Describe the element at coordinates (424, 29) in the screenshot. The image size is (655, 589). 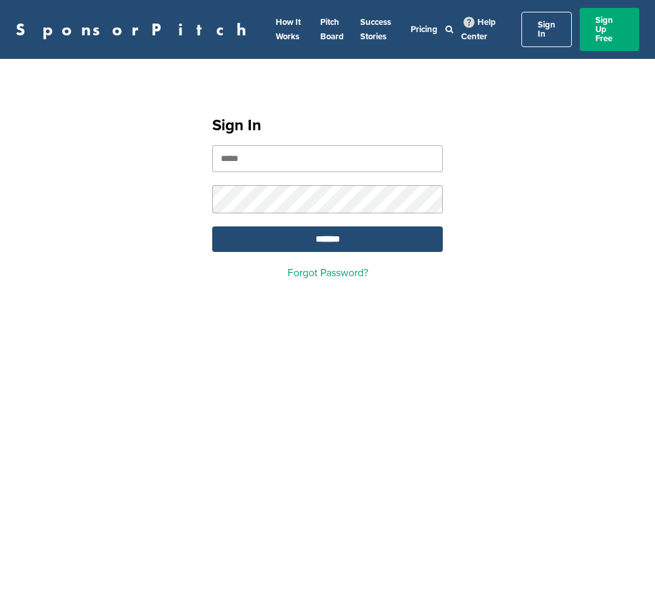
I see `a: Pricing` at that location.